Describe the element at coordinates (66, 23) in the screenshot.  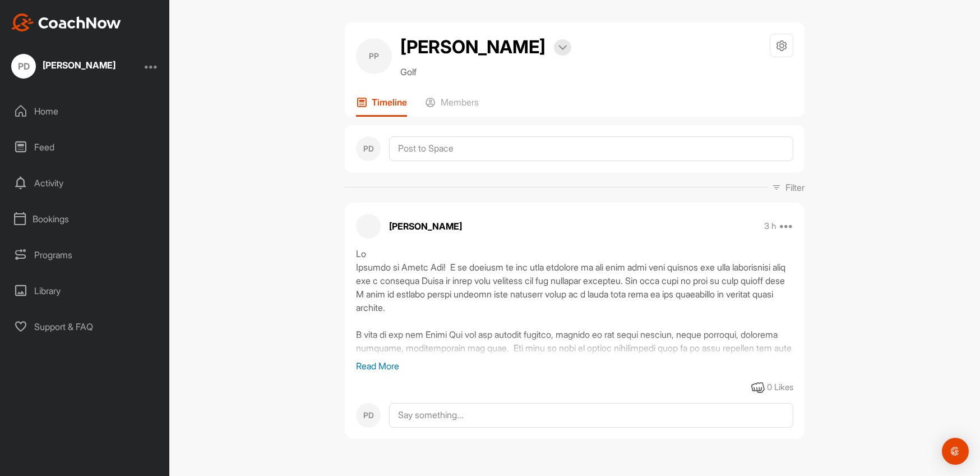
I see `img: CoachNow` at that location.